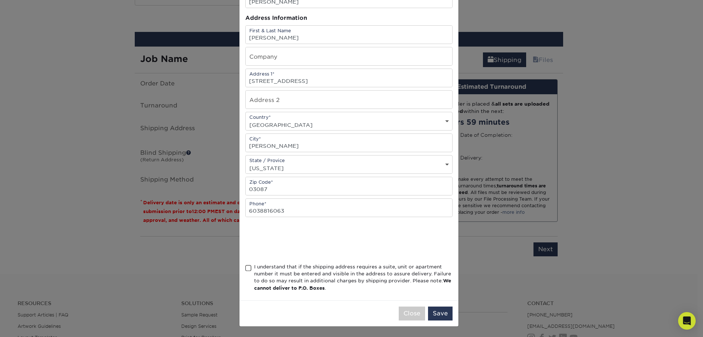 The width and height of the screenshot is (703, 337). I want to click on div: Address Information, so click(349, 18).